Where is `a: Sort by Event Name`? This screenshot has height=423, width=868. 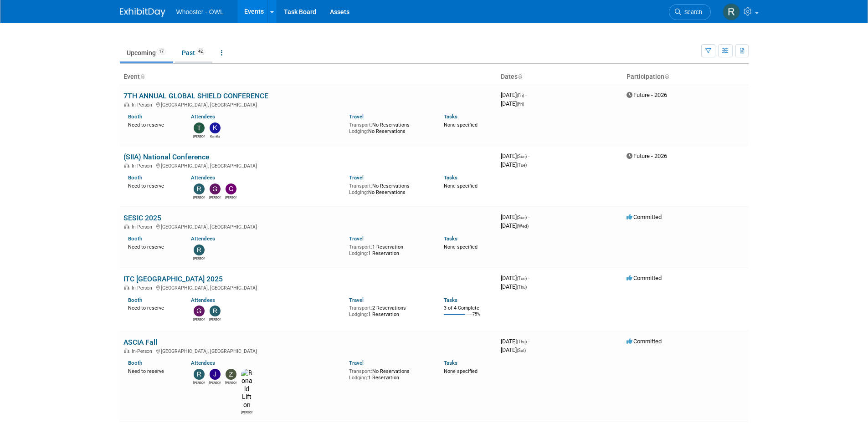 a: Sort by Event Name is located at coordinates (142, 77).